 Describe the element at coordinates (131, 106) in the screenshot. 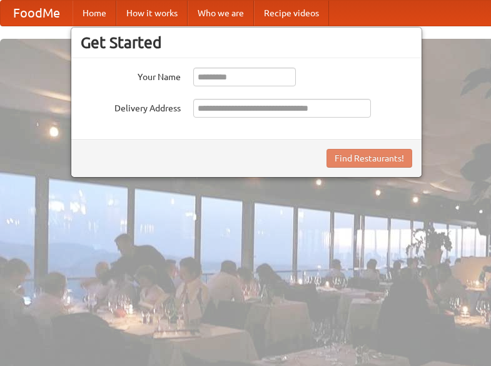

I see `label: Delivery Address` at that location.